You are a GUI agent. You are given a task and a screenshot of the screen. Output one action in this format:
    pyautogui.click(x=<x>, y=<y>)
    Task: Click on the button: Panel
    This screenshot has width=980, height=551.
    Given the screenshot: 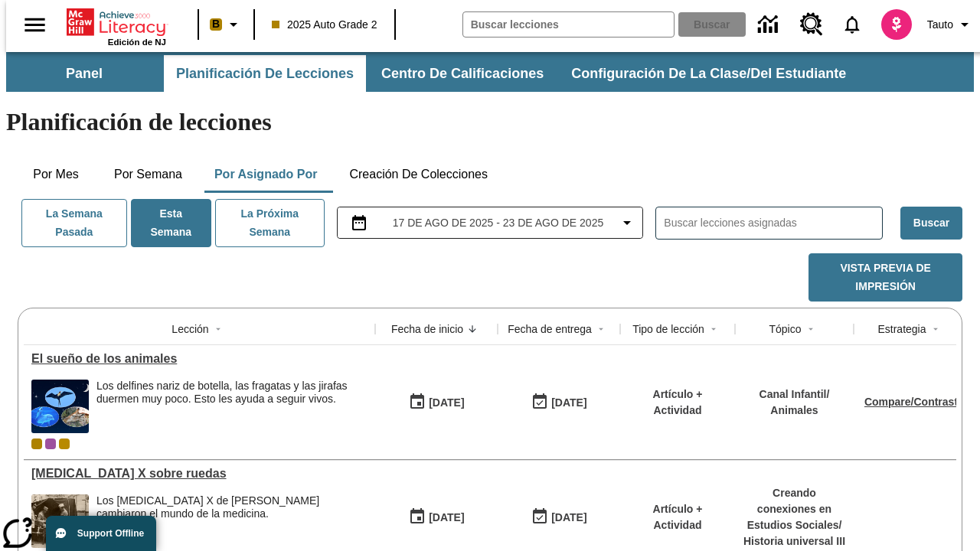 What is the action you would take?
    pyautogui.click(x=84, y=73)
    